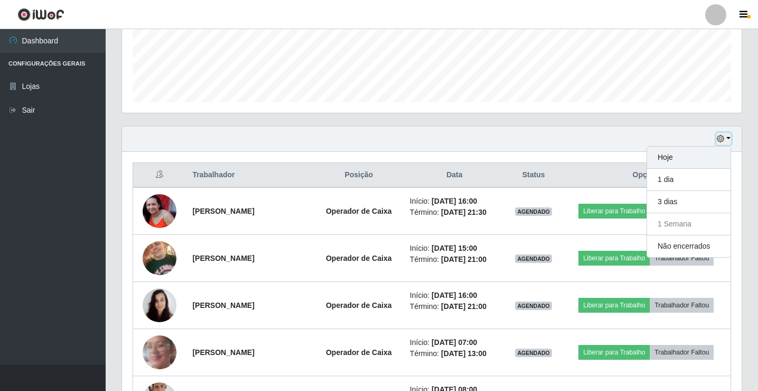 The width and height of the screenshot is (758, 391). What do you see at coordinates (454, 175) in the screenshot?
I see `th: Data` at bounding box center [454, 175].